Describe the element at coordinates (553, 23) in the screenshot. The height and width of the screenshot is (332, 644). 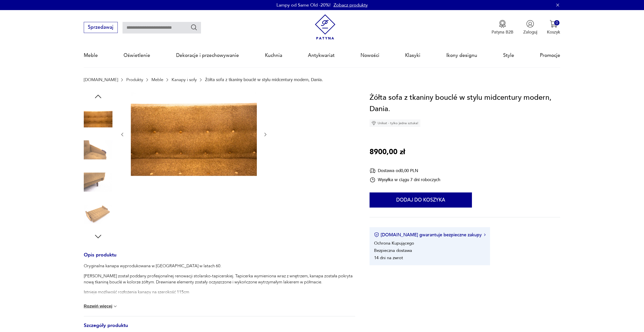
I see `img: Ikona koszyka` at that location.